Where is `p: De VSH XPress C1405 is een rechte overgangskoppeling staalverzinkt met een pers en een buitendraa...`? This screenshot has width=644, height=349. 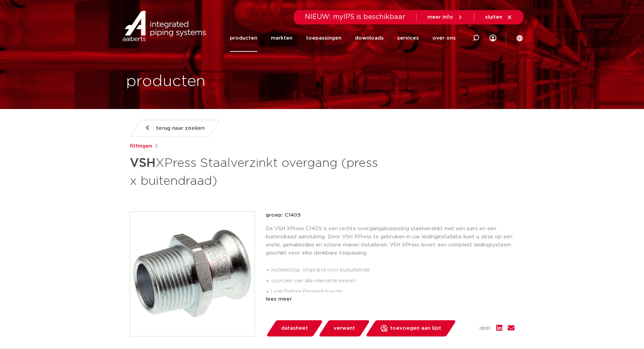 p: De VSH XPress C1405 is een rechte overgangskoppeling staalverzinkt met een pers en een buitendraa... is located at coordinates (390, 241).